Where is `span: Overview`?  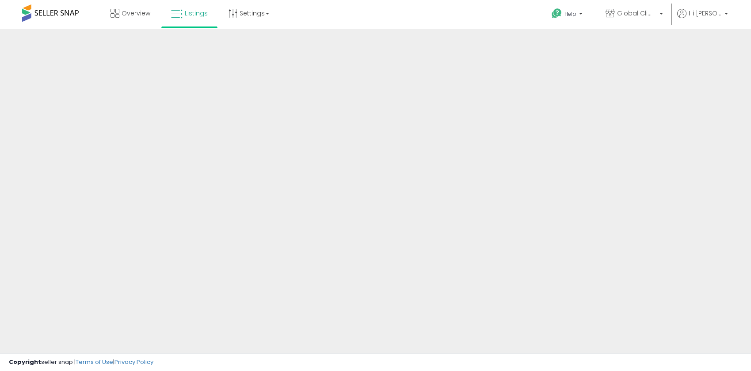
span: Overview is located at coordinates (136, 13).